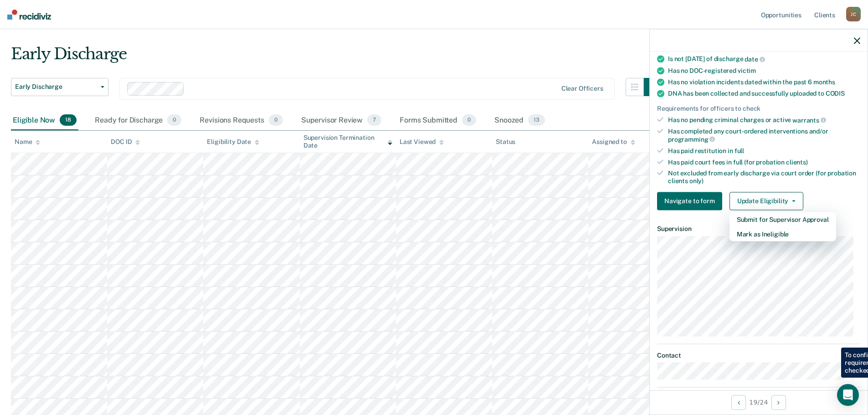 The image size is (868, 415). What do you see at coordinates (536, 120) in the screenshot?
I see `span: 13` at bounding box center [536, 120].